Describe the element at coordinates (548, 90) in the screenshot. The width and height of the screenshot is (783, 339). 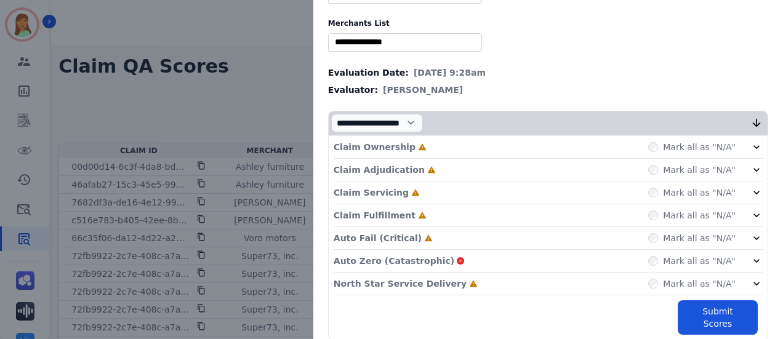
I see `div: Evaluator:` at that location.